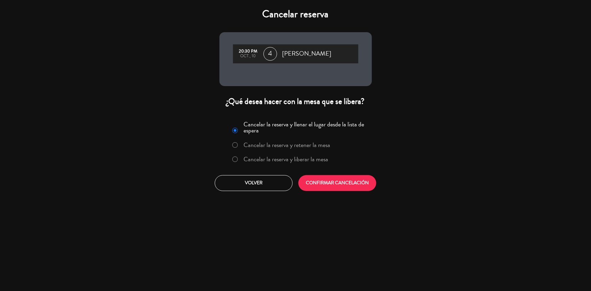  Describe the element at coordinates (254, 183) in the screenshot. I see `button: Volver` at that location.